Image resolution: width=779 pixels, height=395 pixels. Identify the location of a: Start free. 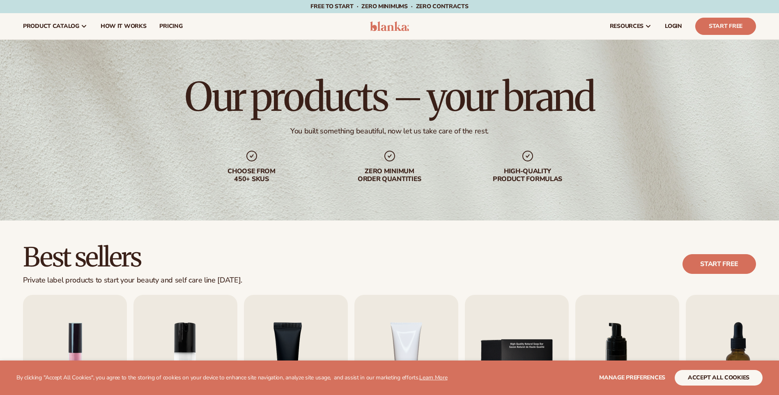
(719, 264).